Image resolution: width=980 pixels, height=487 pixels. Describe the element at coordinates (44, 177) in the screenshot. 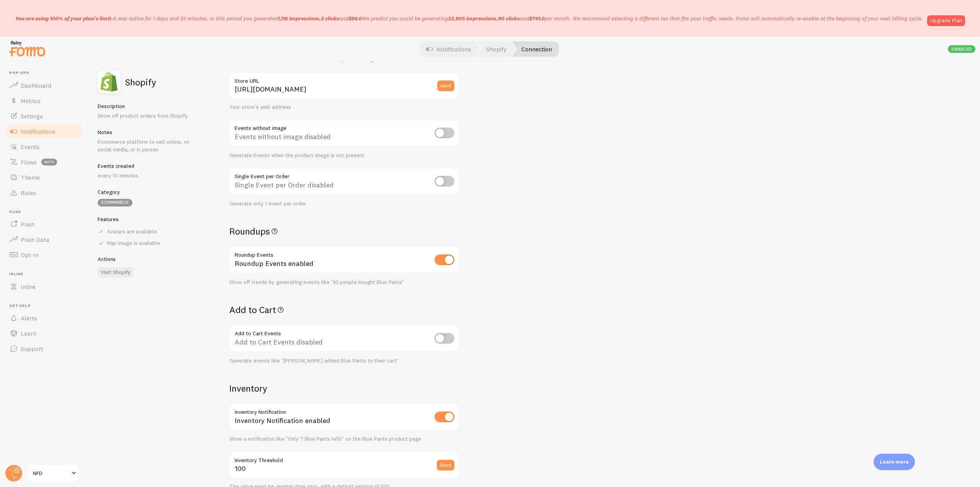

I see `a: Theme` at that location.